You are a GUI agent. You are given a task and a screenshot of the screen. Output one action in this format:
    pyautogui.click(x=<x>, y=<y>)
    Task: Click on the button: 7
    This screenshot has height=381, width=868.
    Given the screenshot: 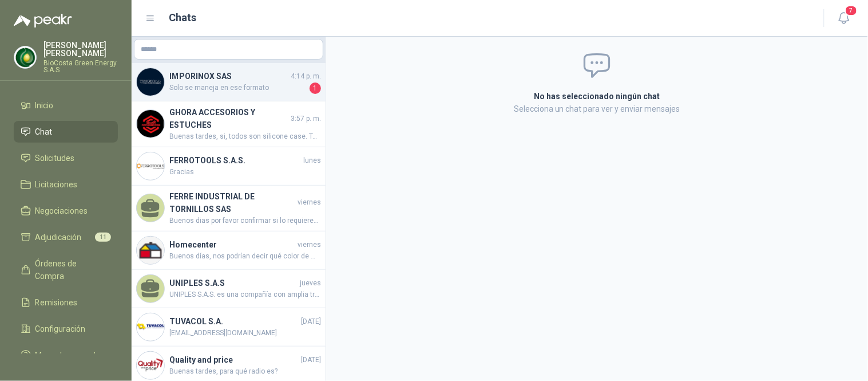 What is the action you would take?
    pyautogui.click(x=844, y=18)
    